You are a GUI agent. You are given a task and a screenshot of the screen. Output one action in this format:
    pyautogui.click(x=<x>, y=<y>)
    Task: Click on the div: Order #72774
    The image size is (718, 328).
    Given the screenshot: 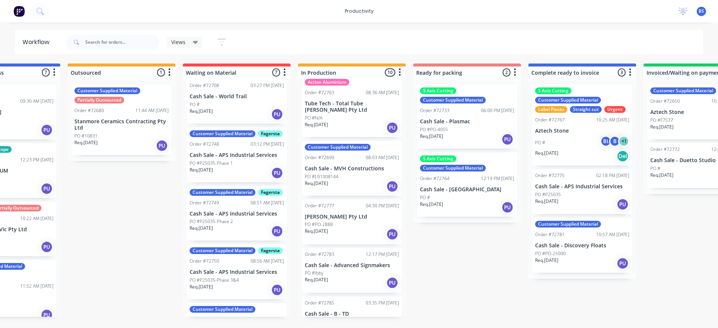 What is the action you would take?
    pyautogui.click(x=204, y=320)
    